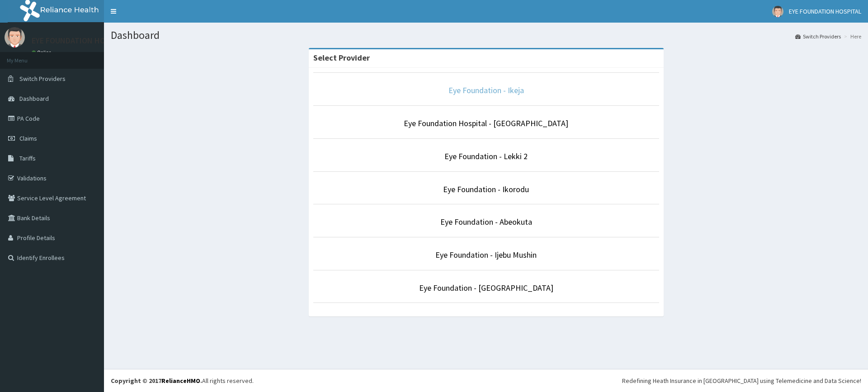 The width and height of the screenshot is (868, 392). What do you see at coordinates (33, 99) in the screenshot?
I see `span: Dashboard` at bounding box center [33, 99].